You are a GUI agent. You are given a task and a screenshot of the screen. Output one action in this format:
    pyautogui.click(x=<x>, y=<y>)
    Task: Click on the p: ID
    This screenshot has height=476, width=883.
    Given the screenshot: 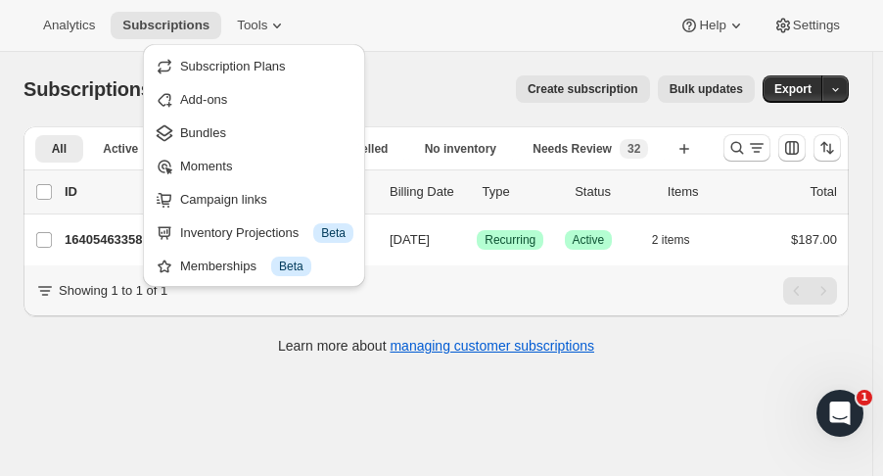 What is the action you would take?
    pyautogui.click(x=114, y=192)
    